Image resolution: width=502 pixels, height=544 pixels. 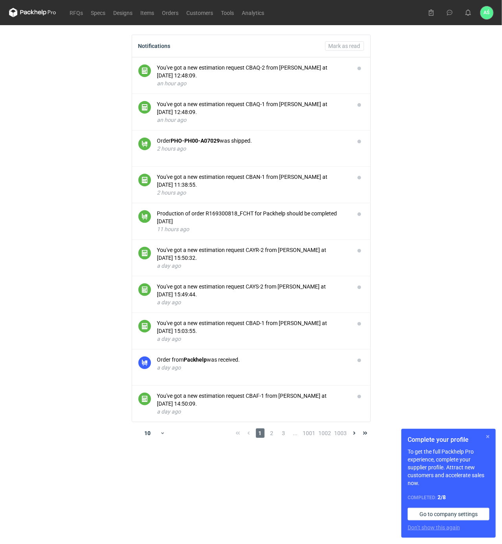 I want to click on a: Orders, so click(x=171, y=13).